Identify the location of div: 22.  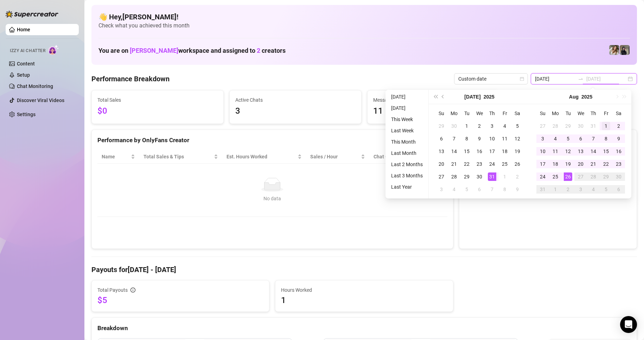
(467, 164).